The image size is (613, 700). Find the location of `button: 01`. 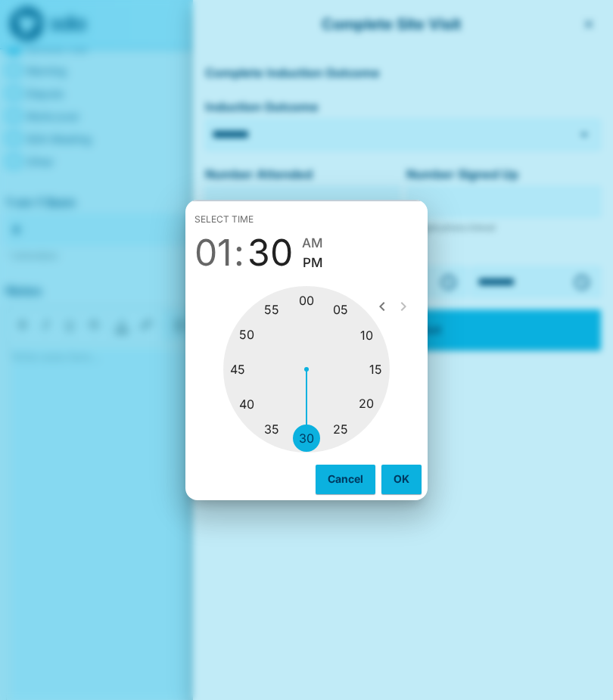

button: 01 is located at coordinates (214, 253).